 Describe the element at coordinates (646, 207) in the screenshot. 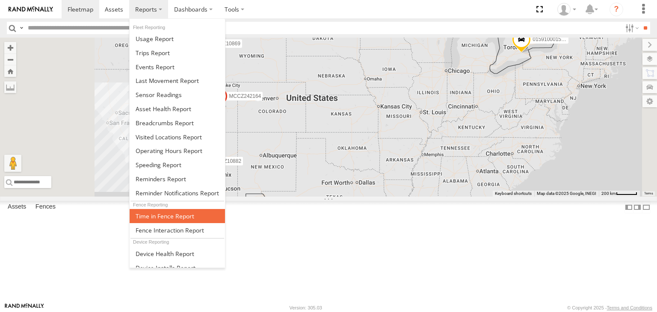

I see `label: Hide Summary Table` at that location.